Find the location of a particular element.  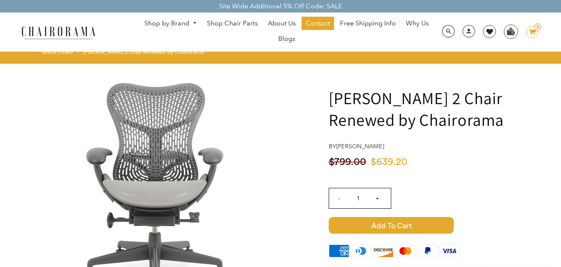

span: Contact is located at coordinates (318, 23).